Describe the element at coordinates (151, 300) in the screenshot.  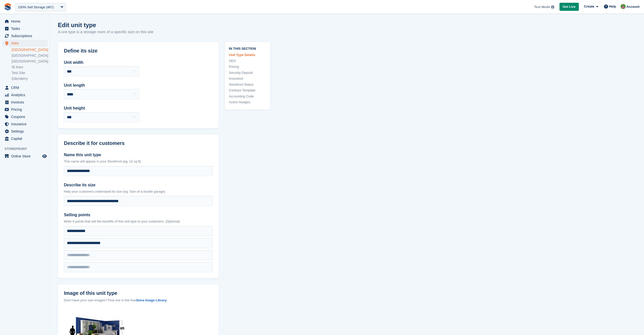
I see `strong: Stora Image Library` at that location.